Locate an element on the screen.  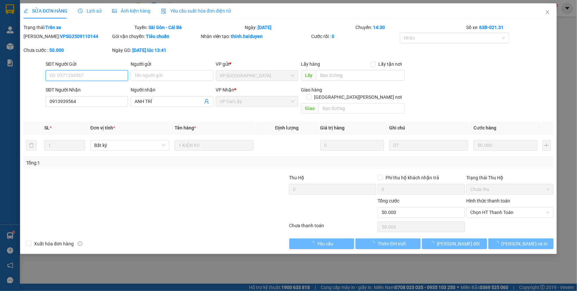
span: Thêm ĐH mới is located at coordinates (392, 244).